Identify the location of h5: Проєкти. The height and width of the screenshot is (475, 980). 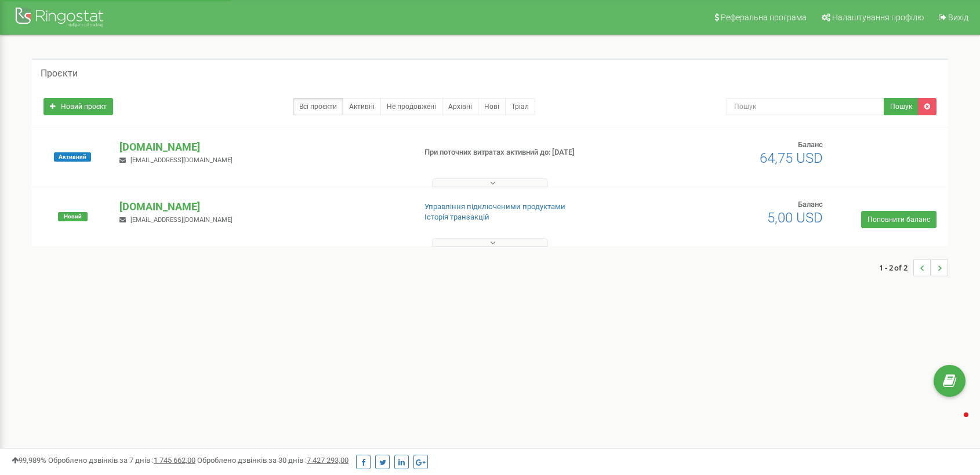
(59, 73).